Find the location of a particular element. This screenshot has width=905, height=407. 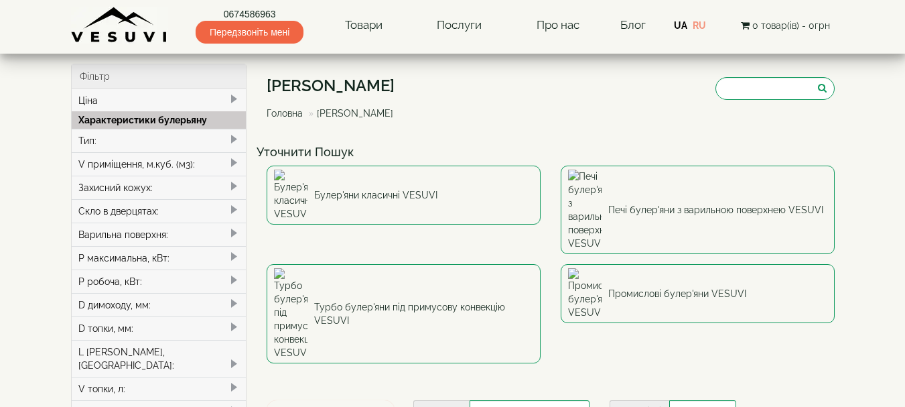

div: Варильна поверхня: is located at coordinates (159, 234).